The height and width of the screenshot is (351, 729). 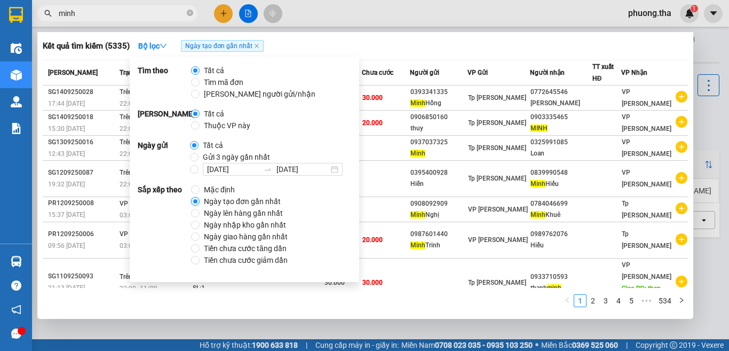 What do you see at coordinates (16, 333) in the screenshot?
I see `span: message` at bounding box center [16, 333].